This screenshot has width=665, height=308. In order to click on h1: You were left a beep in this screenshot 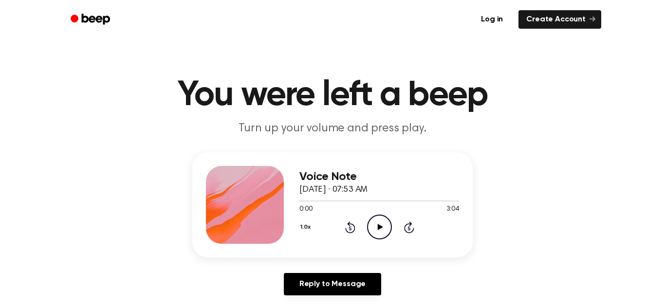, I will do `click(332, 95)`.